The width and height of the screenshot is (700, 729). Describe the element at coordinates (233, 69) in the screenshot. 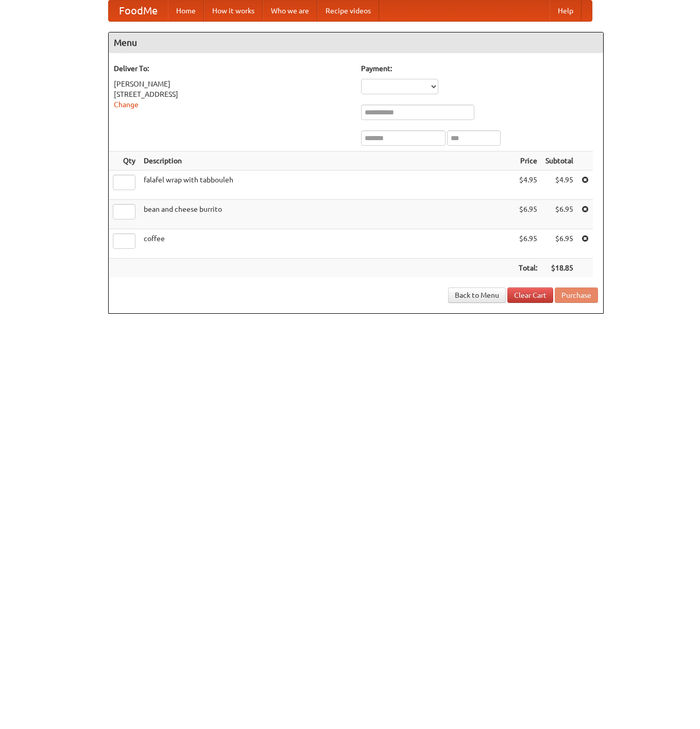

I see `h5: Deliver To:` at that location.